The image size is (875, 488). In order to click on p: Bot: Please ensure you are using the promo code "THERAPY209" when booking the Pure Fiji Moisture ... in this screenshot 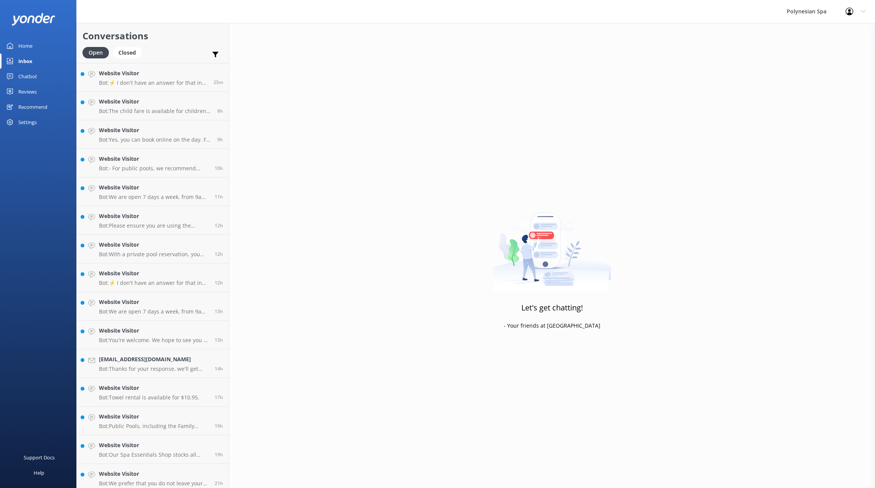, I will do `click(154, 226)`.